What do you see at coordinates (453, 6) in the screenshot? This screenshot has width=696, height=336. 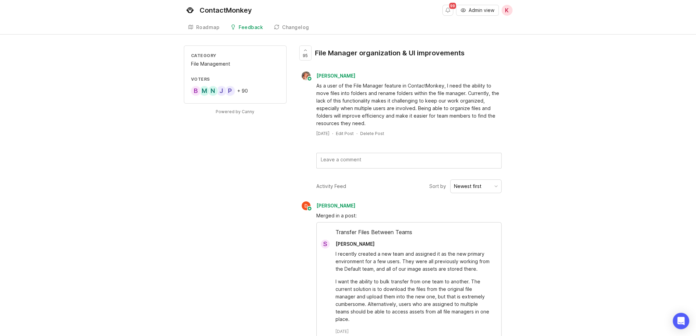 I see `span: 99` at bounding box center [453, 6].